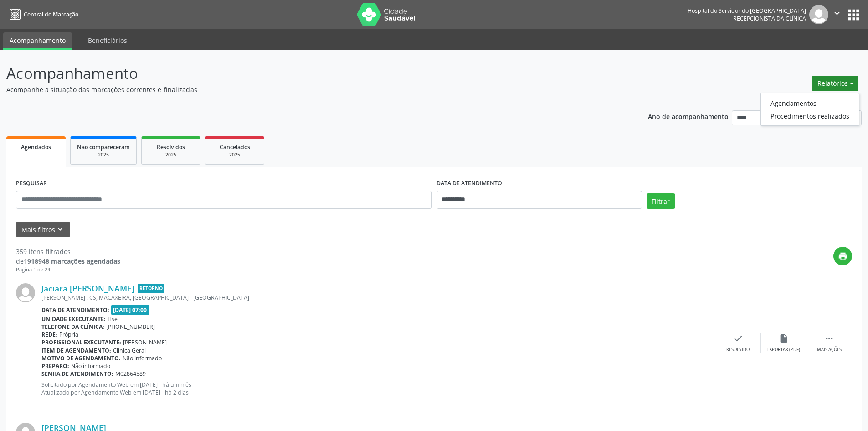  Describe the element at coordinates (853, 15) in the screenshot. I see `button: apps` at that location.